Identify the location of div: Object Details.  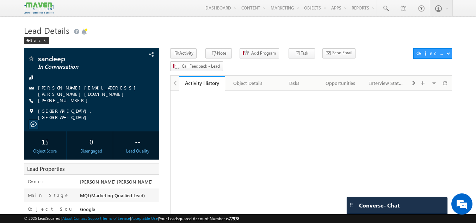
(248, 83).